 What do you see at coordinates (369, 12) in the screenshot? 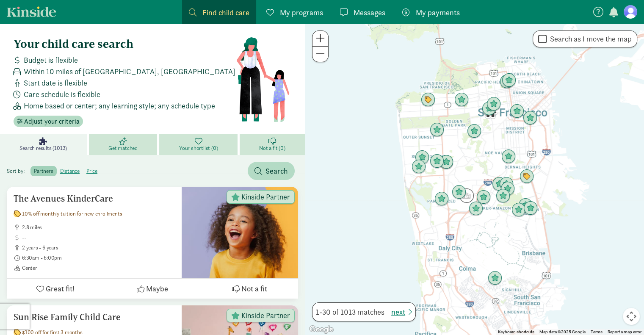
I see `span: Messages` at bounding box center [369, 12].